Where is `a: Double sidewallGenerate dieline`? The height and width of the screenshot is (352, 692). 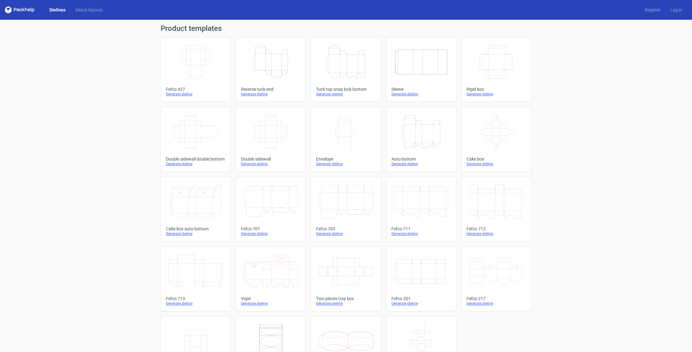 a: Double sidewallGenerate dieline is located at coordinates (270, 139).